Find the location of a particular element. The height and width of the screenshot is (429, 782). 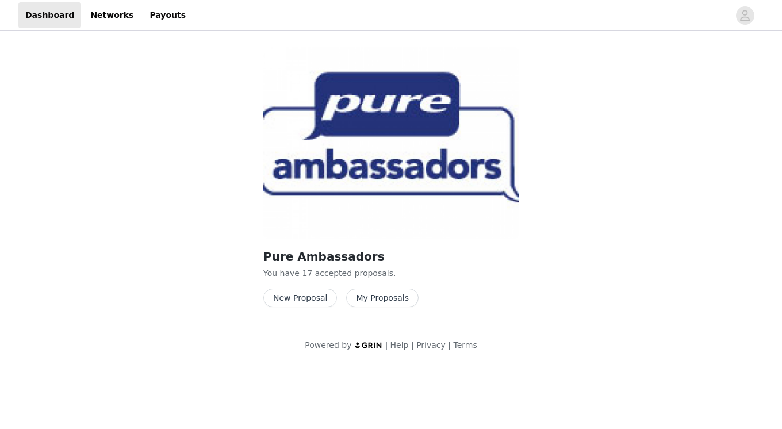

a: Payouts is located at coordinates (167, 15).